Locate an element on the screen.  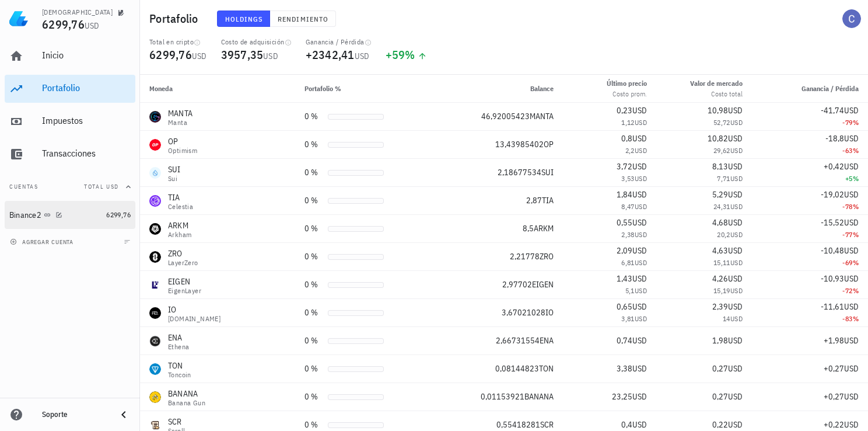
div: Costo prom. is located at coordinates (627, 94).